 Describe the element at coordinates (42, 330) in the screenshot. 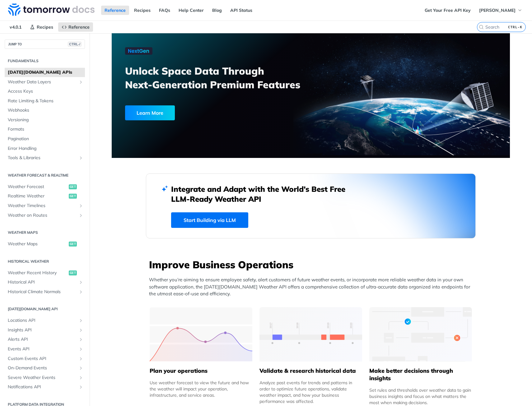

I see `span: Insights API` at that location.